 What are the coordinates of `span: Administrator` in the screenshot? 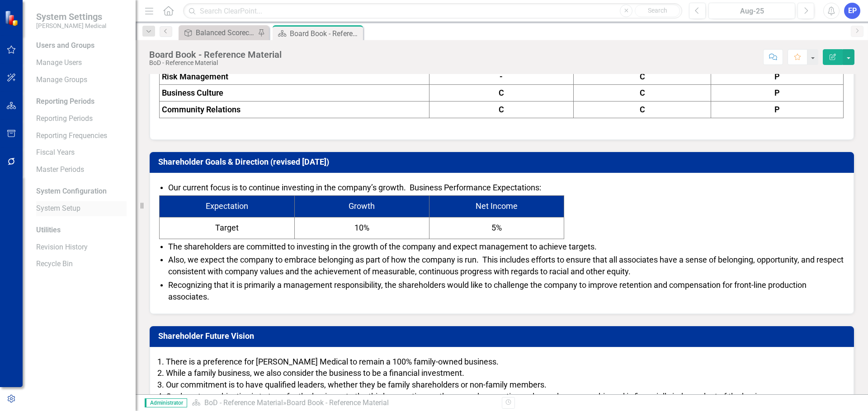 It's located at (166, 403).